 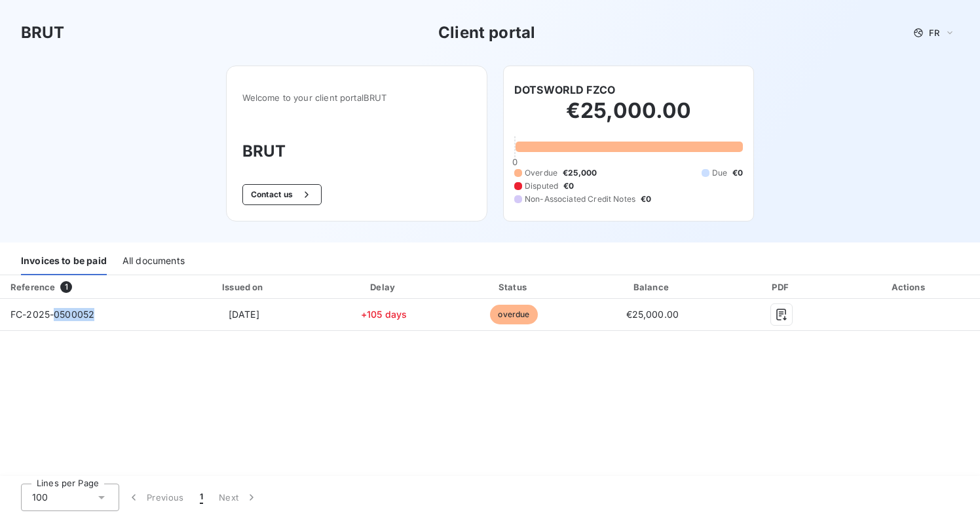 What do you see at coordinates (64, 261) in the screenshot?
I see `div: Invoices to be paid` at bounding box center [64, 261].